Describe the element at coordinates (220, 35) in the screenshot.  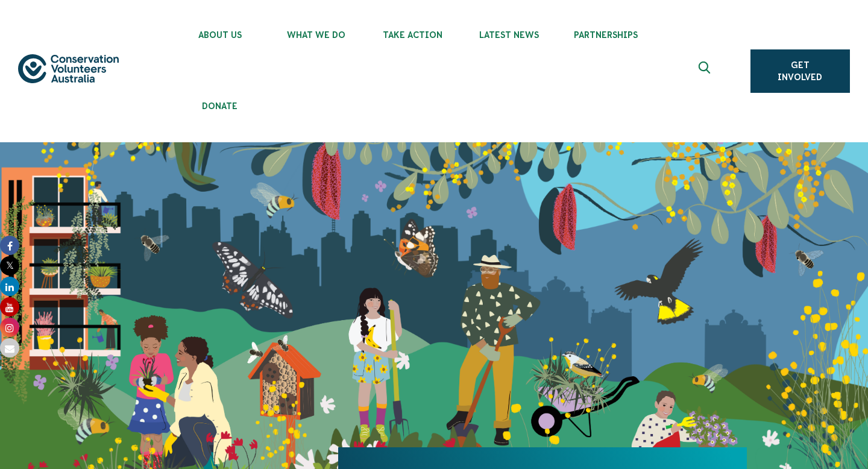
I see `span: About Us` at that location.